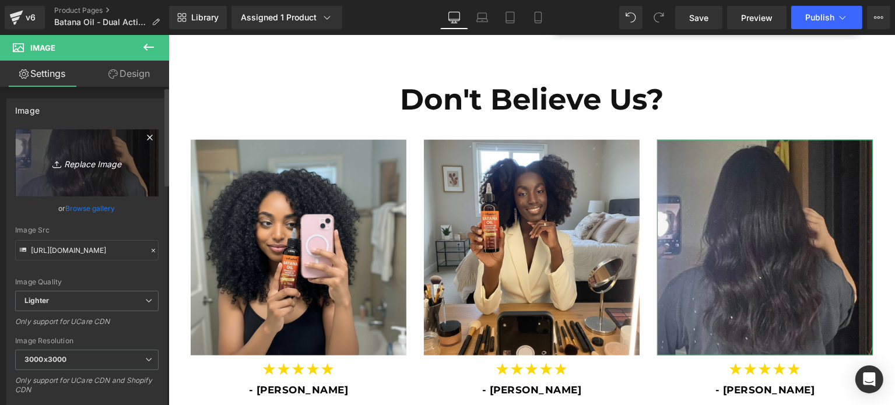 The width and height of the screenshot is (895, 405). I want to click on div: Assigned 1 Product, so click(287, 17).